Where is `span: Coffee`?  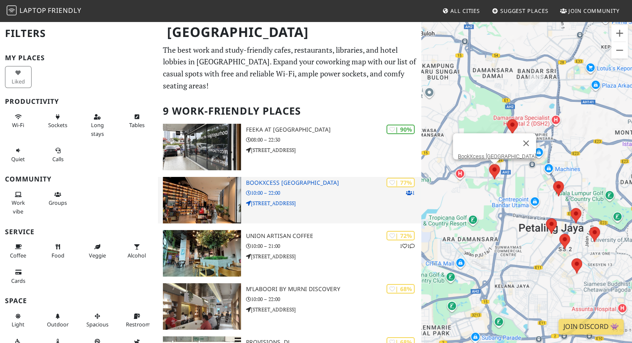
span: Coffee is located at coordinates (18, 256).